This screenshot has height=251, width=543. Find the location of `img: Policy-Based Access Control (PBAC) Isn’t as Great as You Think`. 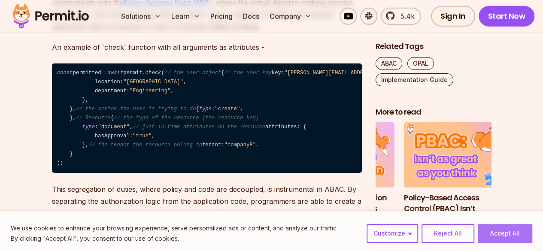

img: Policy-Based Access Control (PBAC) Isn’t as Great as You Think is located at coordinates (462, 155).